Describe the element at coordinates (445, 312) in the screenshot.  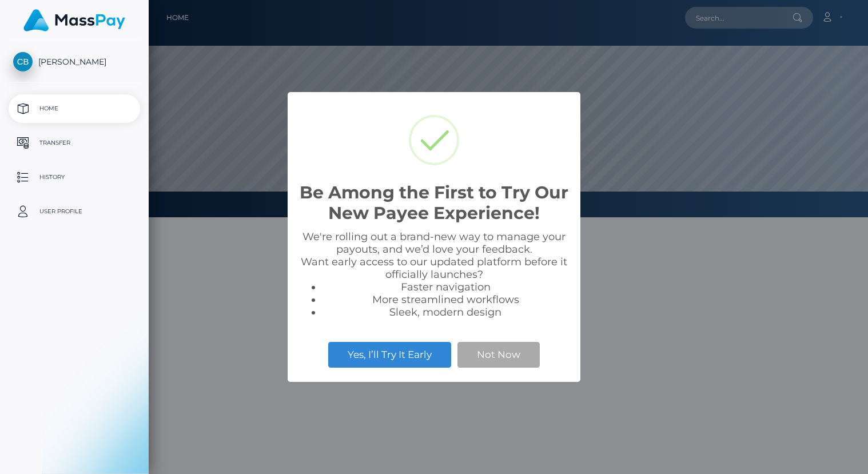
I see `li: Sleek, modern design` at that location.